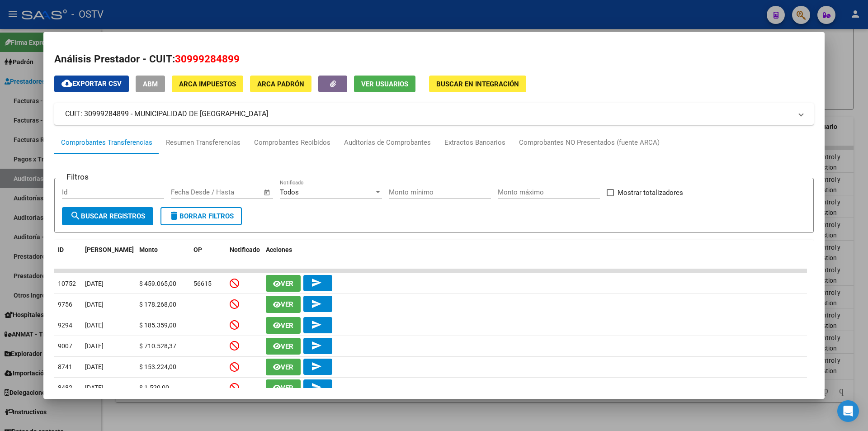 The width and height of the screenshot is (868, 431). Describe the element at coordinates (534, 255) in the screenshot. I see `datatable-header-cell: Acciones` at that location.